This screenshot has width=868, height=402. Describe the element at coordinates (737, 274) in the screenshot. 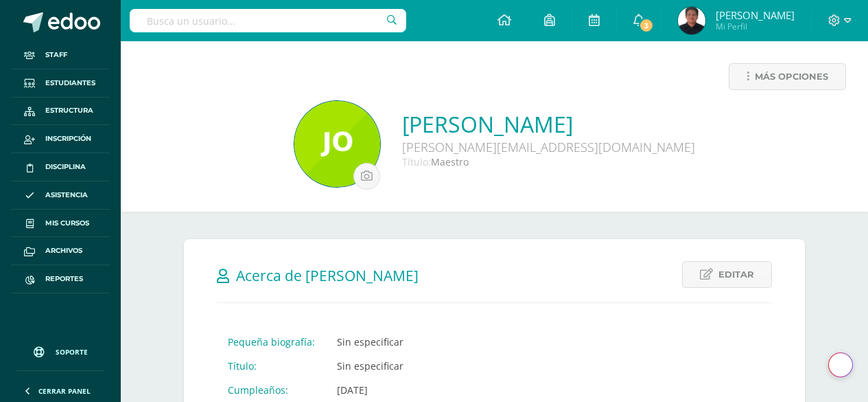

I see `span: Editar` at that location.